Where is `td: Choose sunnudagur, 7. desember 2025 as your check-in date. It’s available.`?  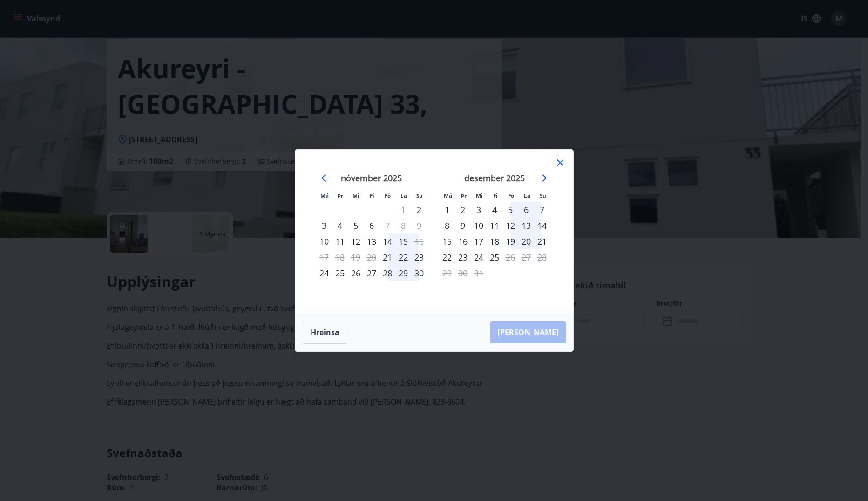 td: Choose sunnudagur, 7. desember 2025 as your check-in date. It’s available. is located at coordinates (542, 210).